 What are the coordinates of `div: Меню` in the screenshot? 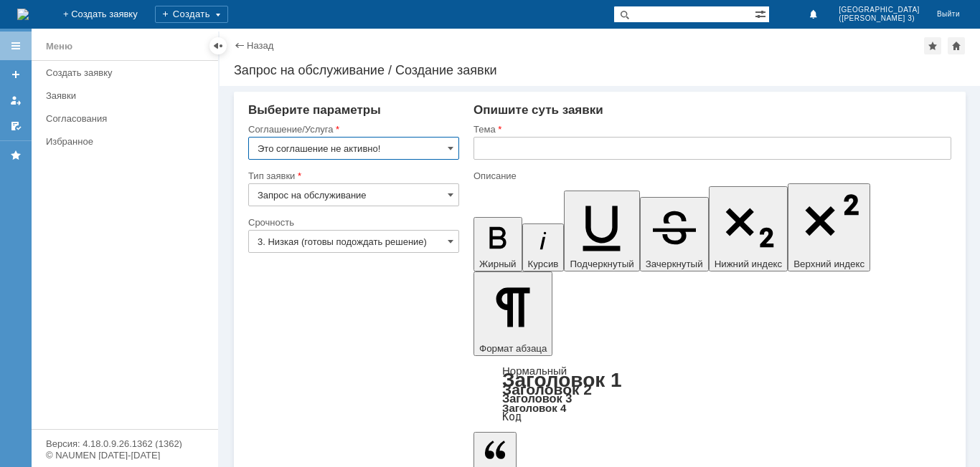 It's located at (59, 47).